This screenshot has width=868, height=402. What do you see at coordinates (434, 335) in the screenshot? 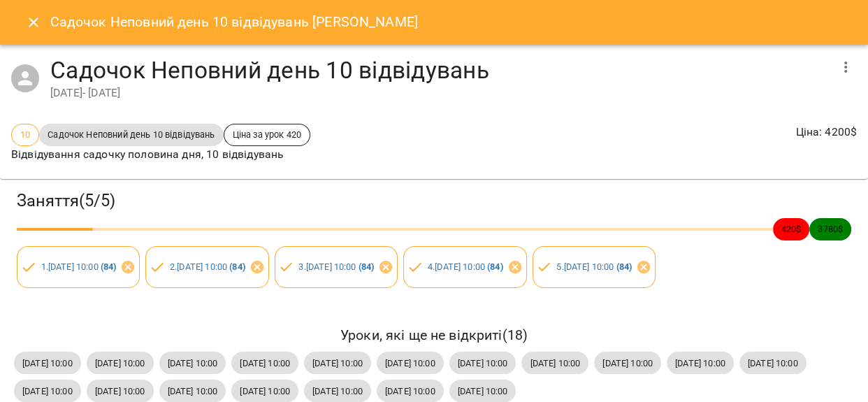
I see `h6: Уроки, які ще не відкриті ( 18 )` at bounding box center [434, 335].